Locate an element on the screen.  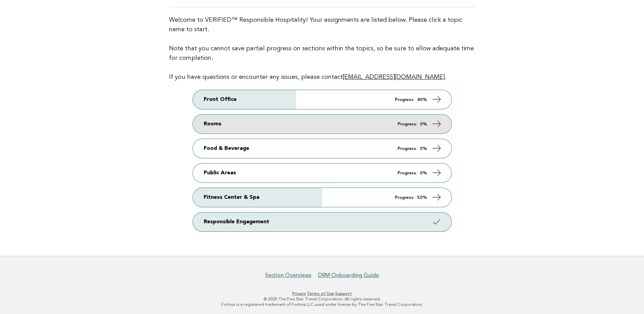
p: Forbes is a registered trademark of Forbes LLC used under license by The Five Star Travel Corpora... is located at coordinates (322, 305).